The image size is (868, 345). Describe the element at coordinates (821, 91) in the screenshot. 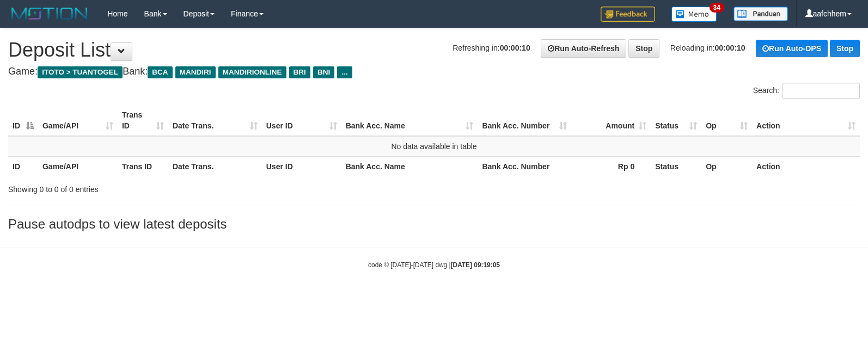

I see `input: Search:` at that location.